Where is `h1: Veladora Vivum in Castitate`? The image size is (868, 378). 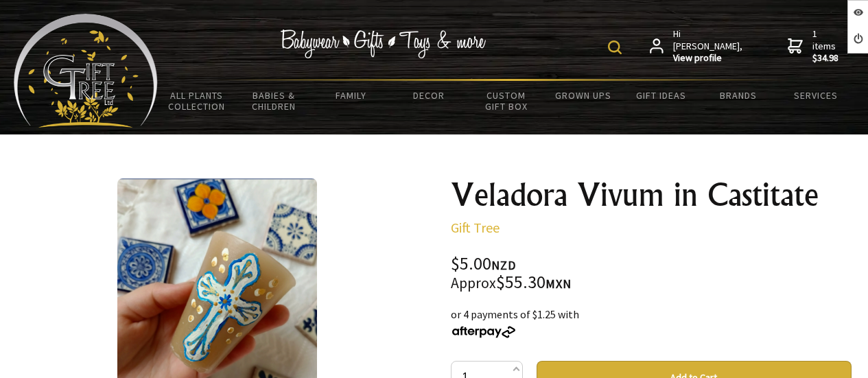
h1: Veladora Vivum in Castitate is located at coordinates (651, 195).